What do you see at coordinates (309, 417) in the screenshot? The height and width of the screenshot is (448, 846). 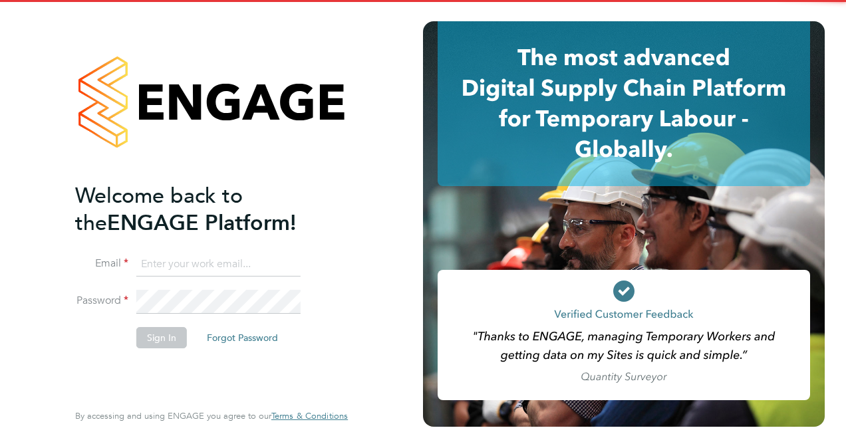 I see `a: Terms & Conditions` at bounding box center [309, 417].